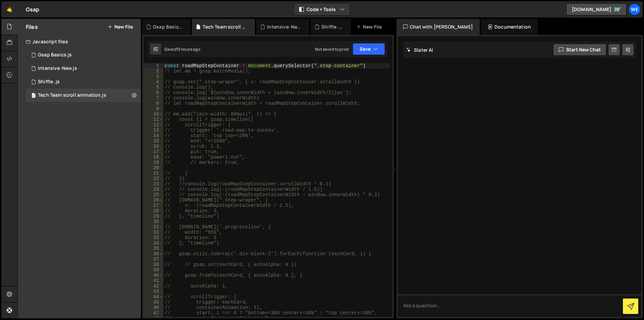 The height and width of the screenshot is (320, 644). Describe the element at coordinates (153, 291) in the screenshot. I see `div: 43` at that location.